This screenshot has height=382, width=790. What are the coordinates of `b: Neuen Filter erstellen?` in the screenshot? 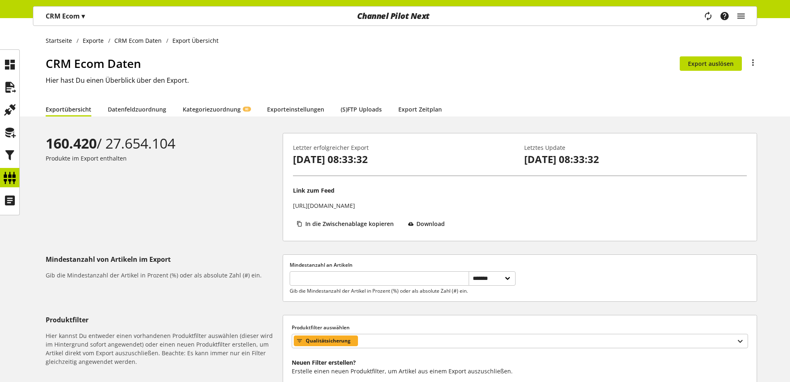 It's located at (324, 362).